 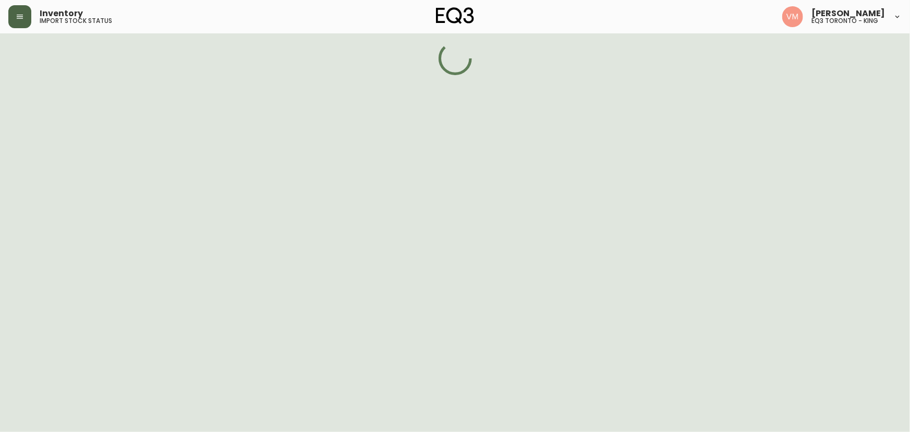 I want to click on img: logo, so click(x=456, y=16).